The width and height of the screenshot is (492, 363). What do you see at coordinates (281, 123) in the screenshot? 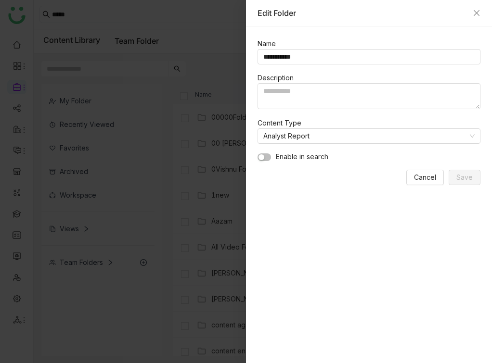
I see `label: Content Type` at bounding box center [281, 123].